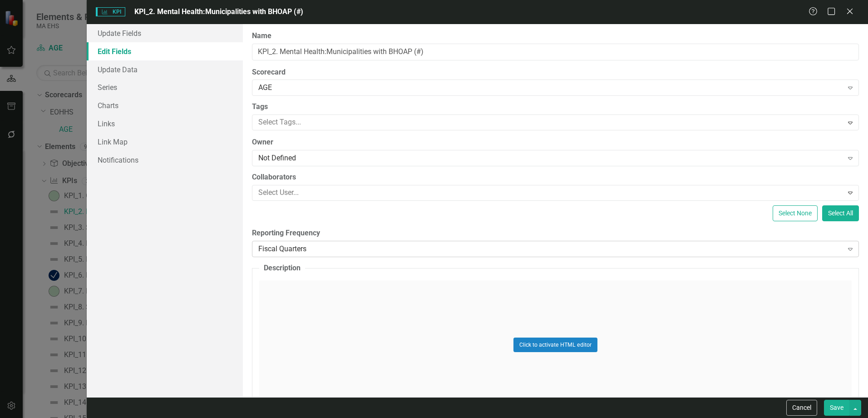 The image size is (868, 418). What do you see at coordinates (165, 160) in the screenshot?
I see `a: Notifications` at bounding box center [165, 160].